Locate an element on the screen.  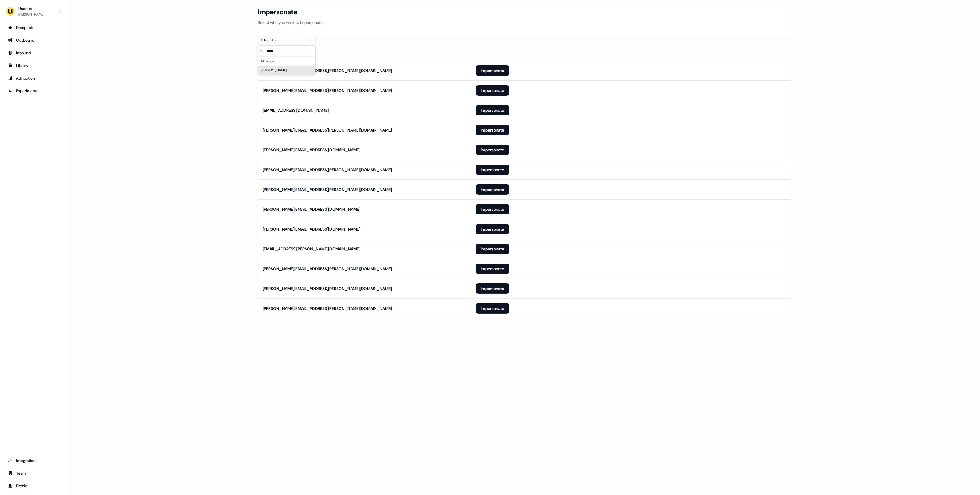
div: Inbound is located at coordinates (35, 53).